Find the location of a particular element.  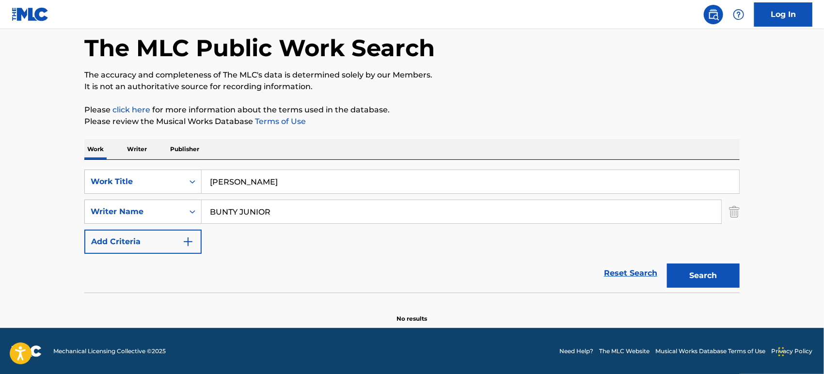

a: Log In is located at coordinates (783, 15).